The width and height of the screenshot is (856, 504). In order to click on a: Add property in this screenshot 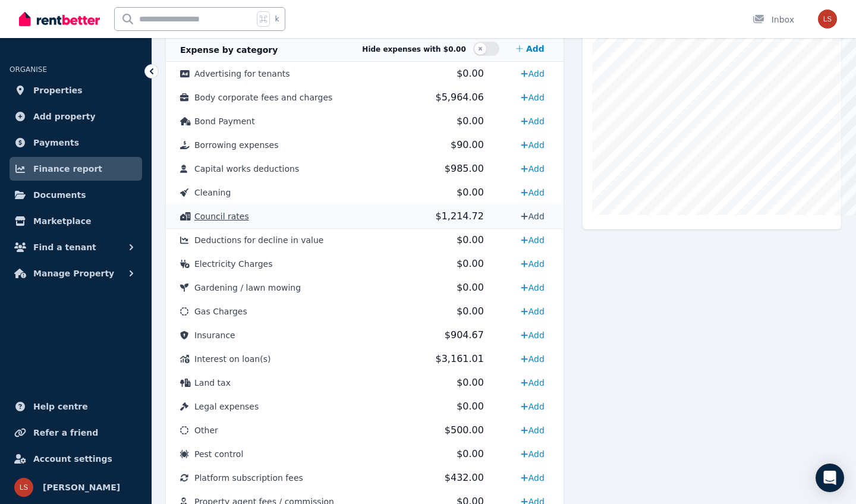, I will do `click(76, 117)`.